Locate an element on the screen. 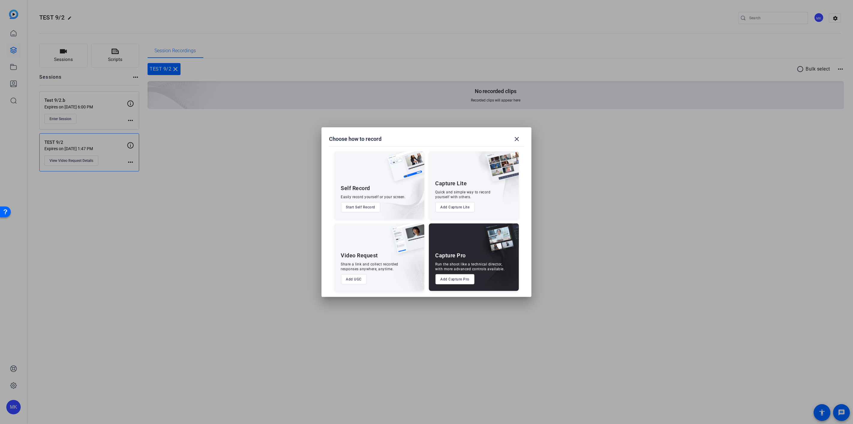 The image size is (853, 424). button: Add Capture Lite is located at coordinates (455, 207).